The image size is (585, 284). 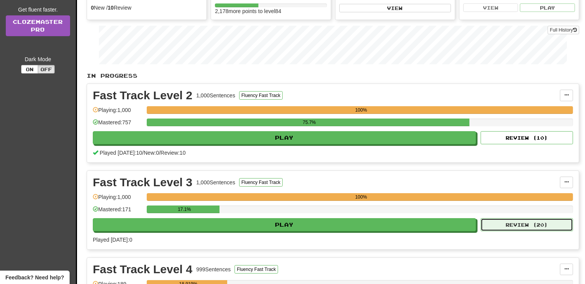 What do you see at coordinates (38, 59) in the screenshot?
I see `div: Dark Mode` at bounding box center [38, 59].